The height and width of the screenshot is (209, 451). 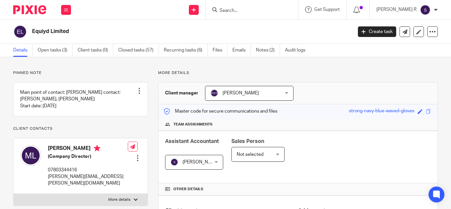 What do you see at coordinates (220, 50) in the screenshot?
I see `a: Files` at bounding box center [220, 50].